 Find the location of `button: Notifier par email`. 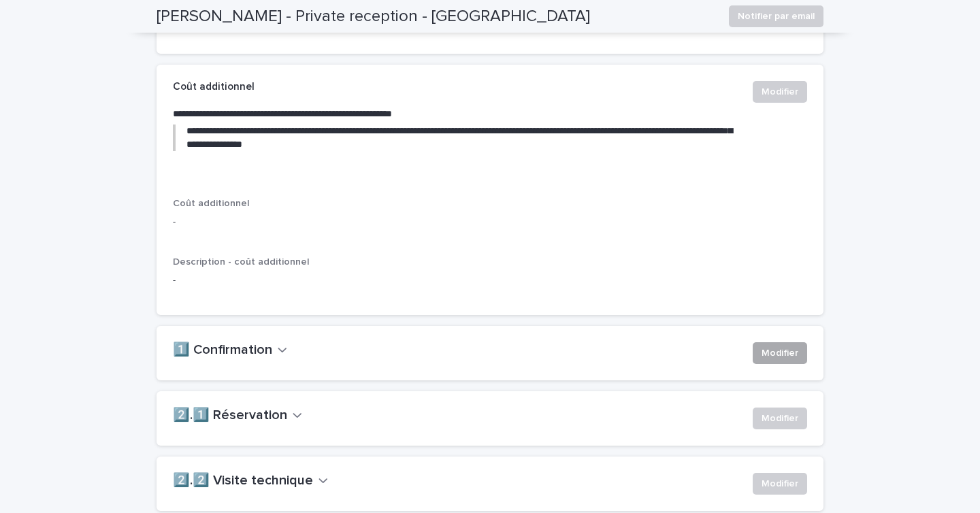

button: Notifier par email is located at coordinates (776, 16).